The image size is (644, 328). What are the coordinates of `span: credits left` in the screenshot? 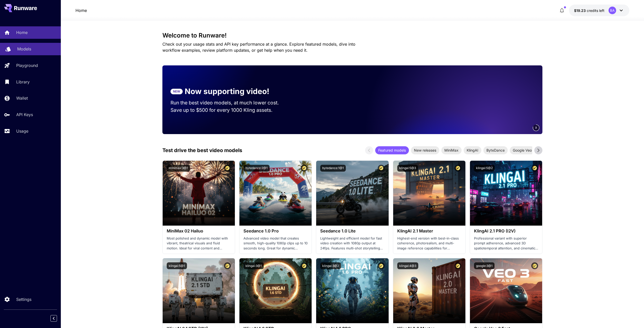 It's located at (595, 11).